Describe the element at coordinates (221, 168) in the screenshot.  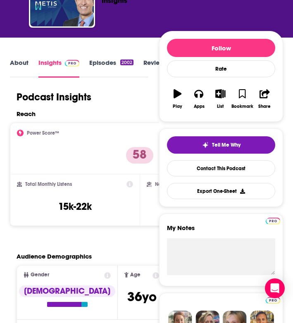
I see `a: Contact This Podcast` at that location.